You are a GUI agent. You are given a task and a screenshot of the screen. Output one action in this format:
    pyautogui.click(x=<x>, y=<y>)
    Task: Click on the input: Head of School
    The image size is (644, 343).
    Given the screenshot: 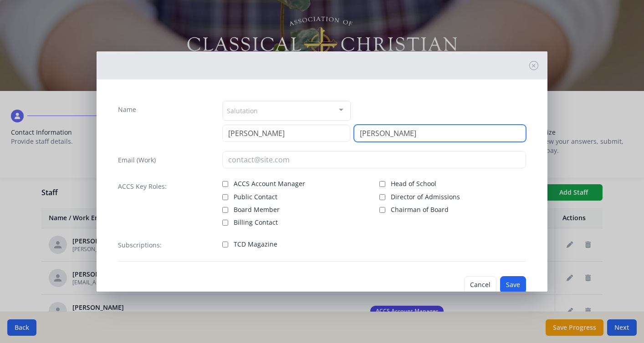 What is the action you would take?
    pyautogui.click(x=382, y=184)
    